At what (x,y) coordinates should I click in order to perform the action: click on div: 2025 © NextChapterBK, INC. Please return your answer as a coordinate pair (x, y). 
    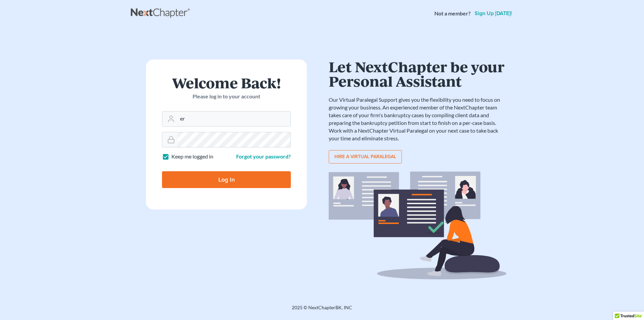
    Looking at the image, I should click on (322, 310).